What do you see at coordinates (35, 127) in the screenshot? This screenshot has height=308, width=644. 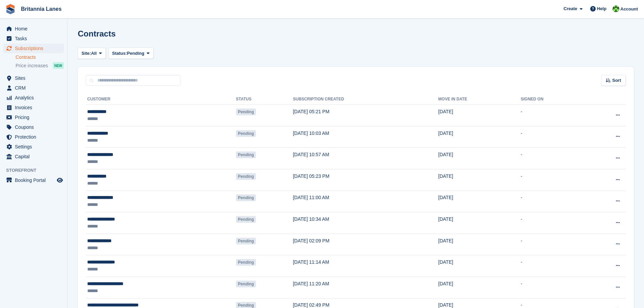 I see `span: Coupons` at bounding box center [35, 127].